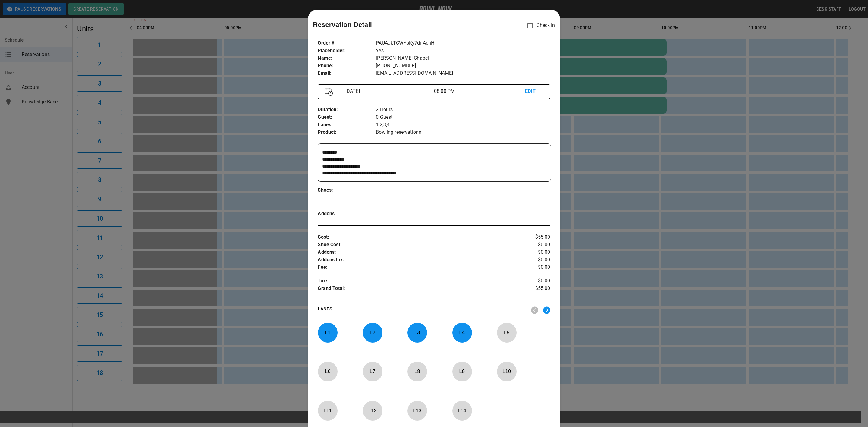  I want to click on p: 08:00 PM, so click(479, 91).